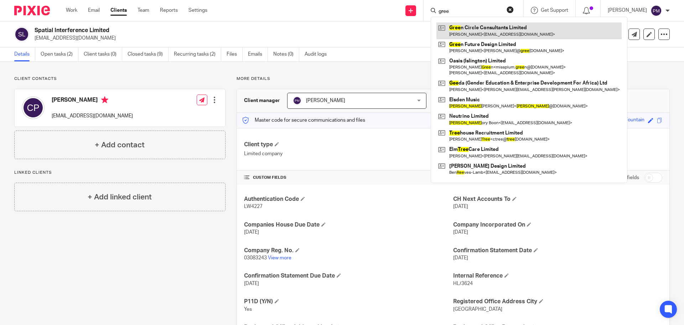  I want to click on a: Reports, so click(169, 10).